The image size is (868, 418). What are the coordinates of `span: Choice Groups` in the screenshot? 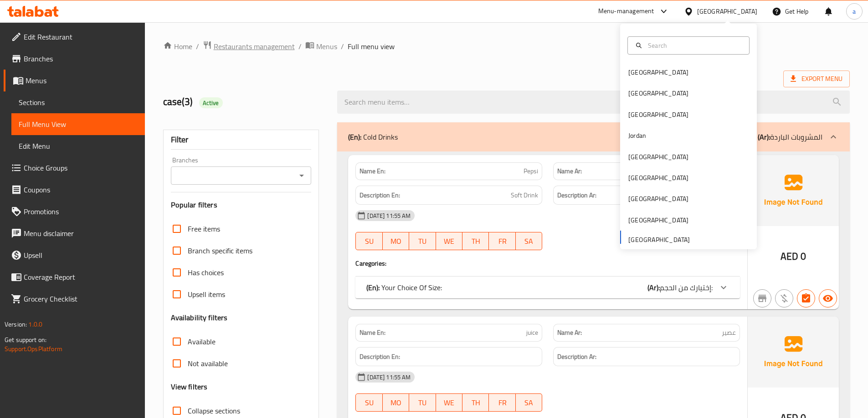 It's located at (81, 168).